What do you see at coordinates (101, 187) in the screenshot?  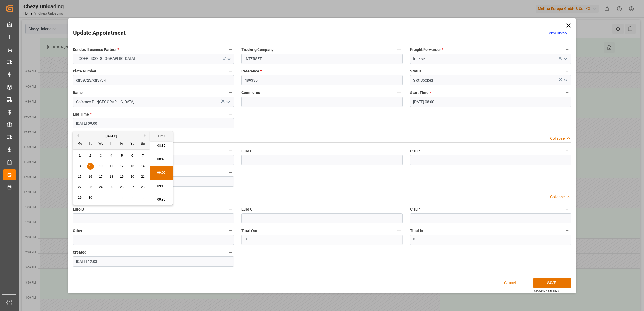 I see `div: Choose Wednesday, September 24th, 2025` at bounding box center [101, 187].